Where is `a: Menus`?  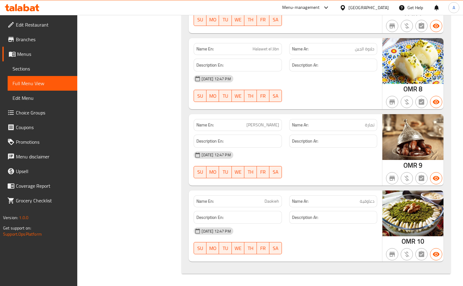 a: Menus is located at coordinates (40, 54).